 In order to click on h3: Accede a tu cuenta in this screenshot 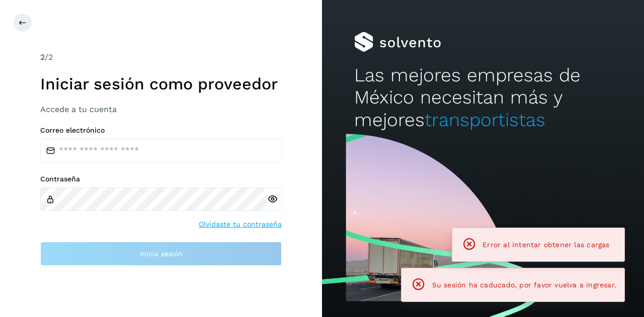, I will do `click(161, 109)`.